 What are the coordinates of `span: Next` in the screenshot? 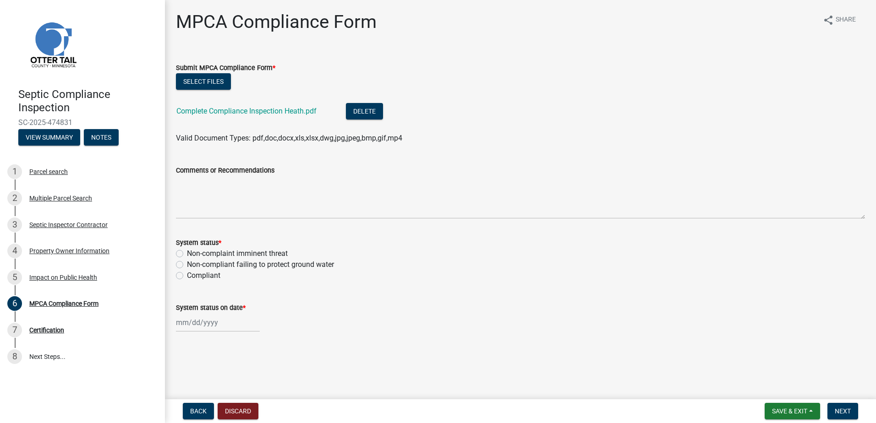 It's located at (843, 412).